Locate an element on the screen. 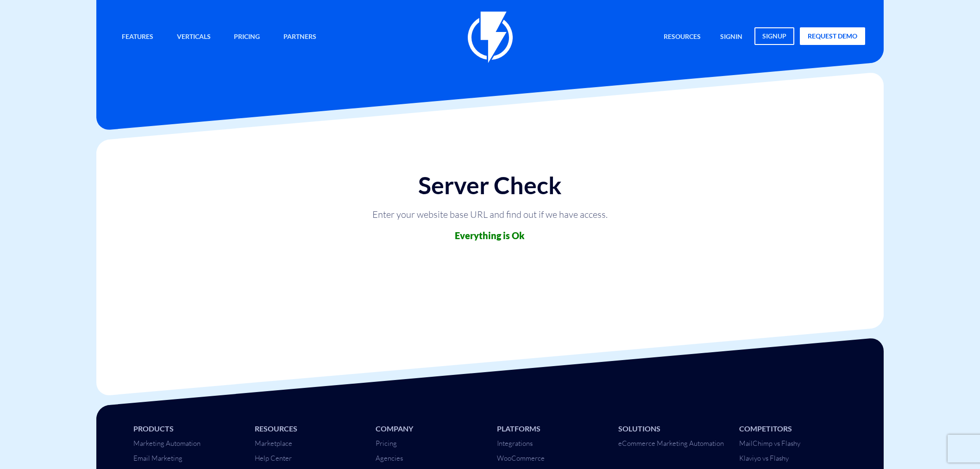 This screenshot has height=469, width=980. a: request demo is located at coordinates (832, 37).